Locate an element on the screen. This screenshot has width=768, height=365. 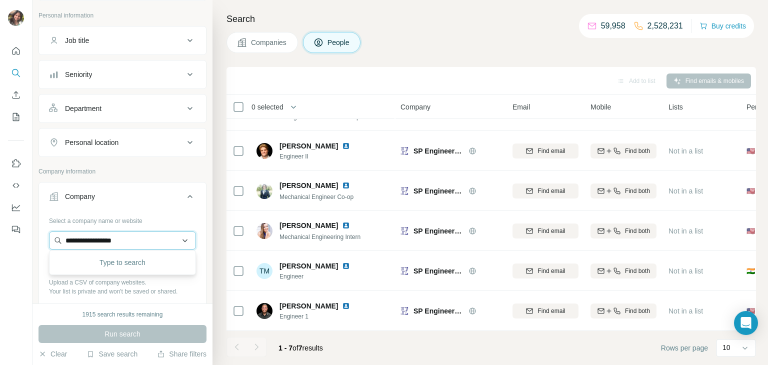
p: Company information is located at coordinates (123, 172).